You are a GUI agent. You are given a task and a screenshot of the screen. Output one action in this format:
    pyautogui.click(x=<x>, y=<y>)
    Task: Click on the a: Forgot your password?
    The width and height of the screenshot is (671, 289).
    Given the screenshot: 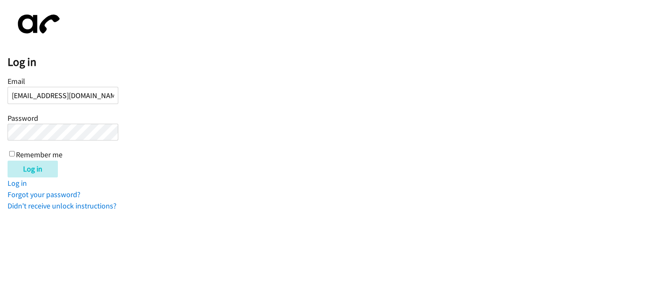 What is the action you would take?
    pyautogui.click(x=44, y=194)
    